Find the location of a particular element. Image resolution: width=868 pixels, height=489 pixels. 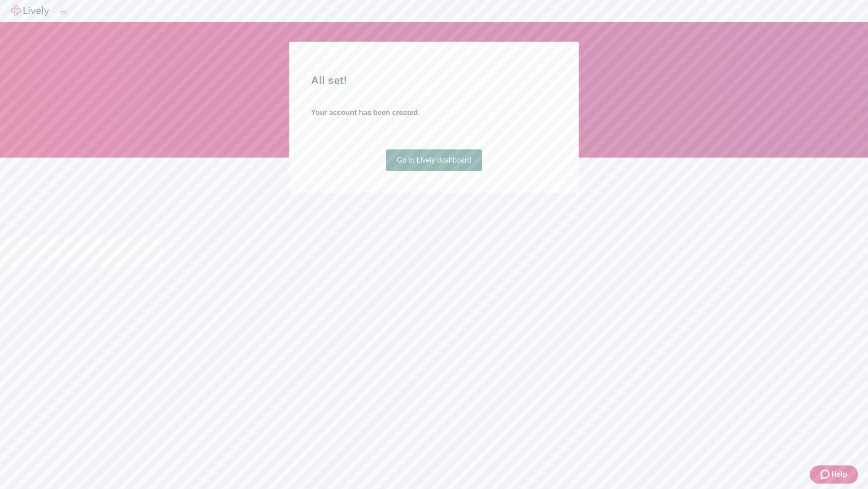

h4: Your account has been created. is located at coordinates (434, 113).